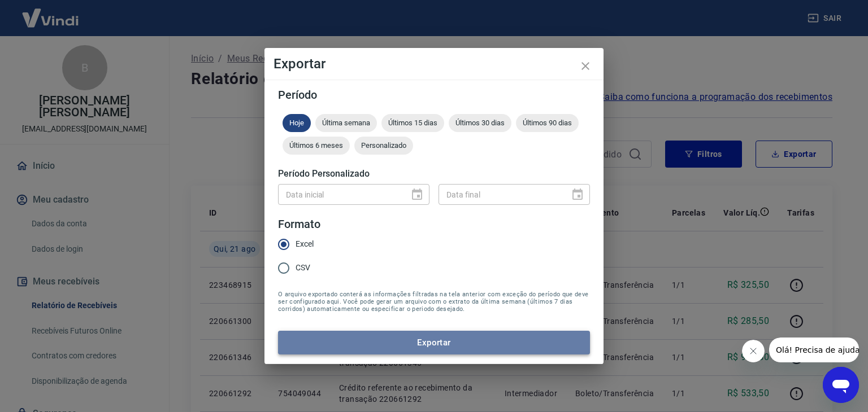  Describe the element at coordinates (346, 123) in the screenshot. I see `span: Última semana` at that location.